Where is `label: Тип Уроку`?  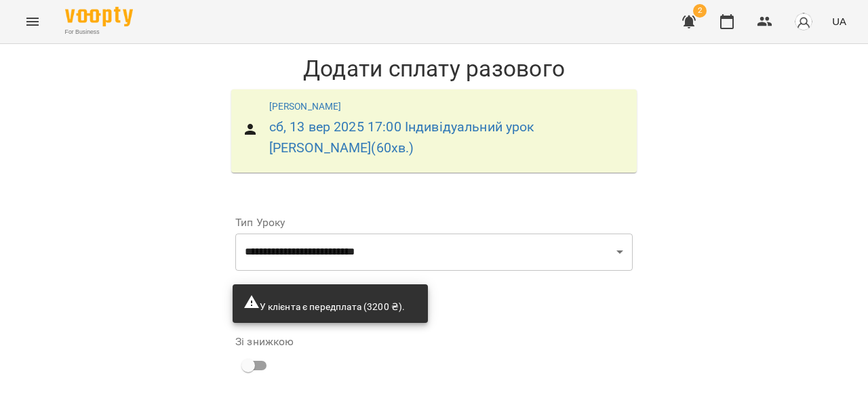 label: Тип Уроку is located at coordinates (434, 223).